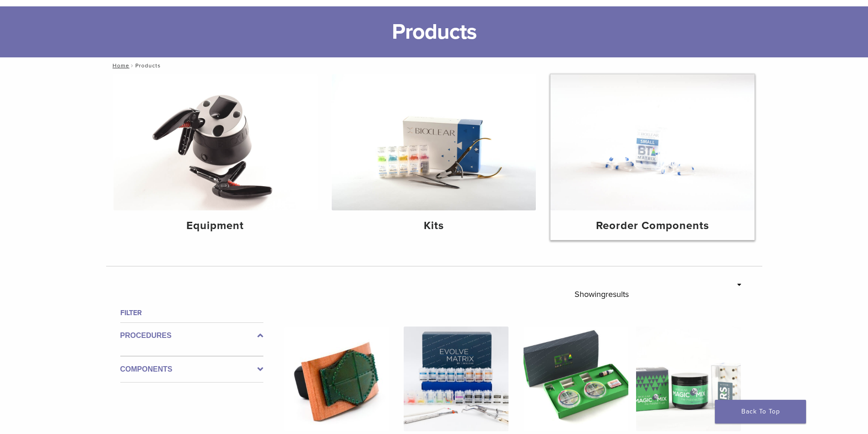 This screenshot has height=434, width=868. Describe the element at coordinates (434, 66) in the screenshot. I see `nav: Products` at that location.